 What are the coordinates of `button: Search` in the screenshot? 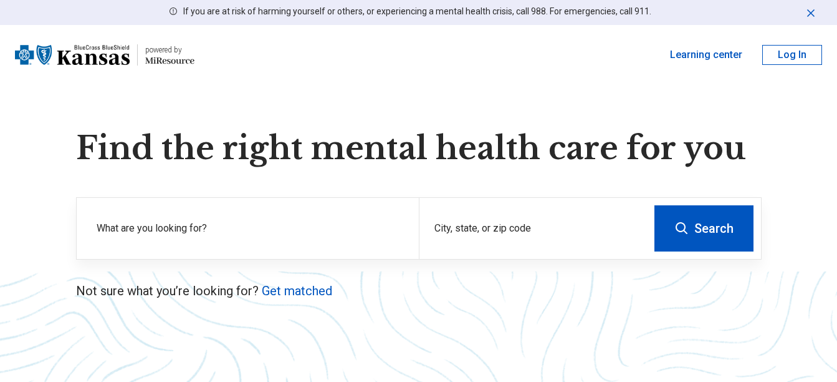 It's located at (704, 228).